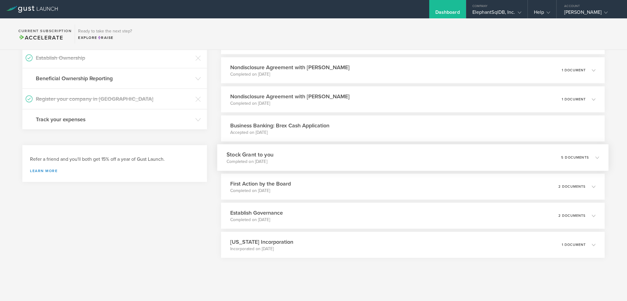 The width and height of the screenshot is (627, 301). Describe the element at coordinates (45, 31) in the screenshot. I see `h2: Current Subscription` at that location.